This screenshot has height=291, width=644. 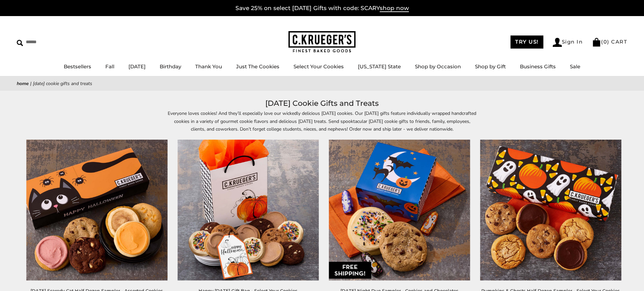 What do you see at coordinates (394, 9) in the screenshot?
I see `span: shop now` at bounding box center [394, 9].